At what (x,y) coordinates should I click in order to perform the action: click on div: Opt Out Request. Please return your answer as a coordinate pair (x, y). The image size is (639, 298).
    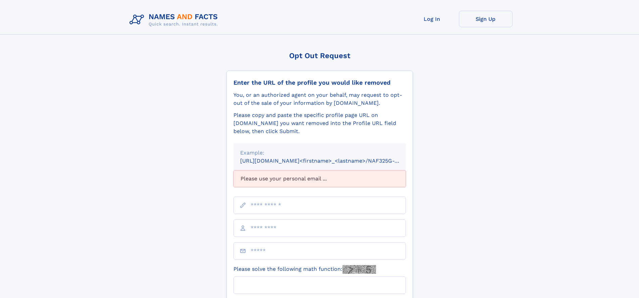
    Looking at the image, I should click on (320, 55).